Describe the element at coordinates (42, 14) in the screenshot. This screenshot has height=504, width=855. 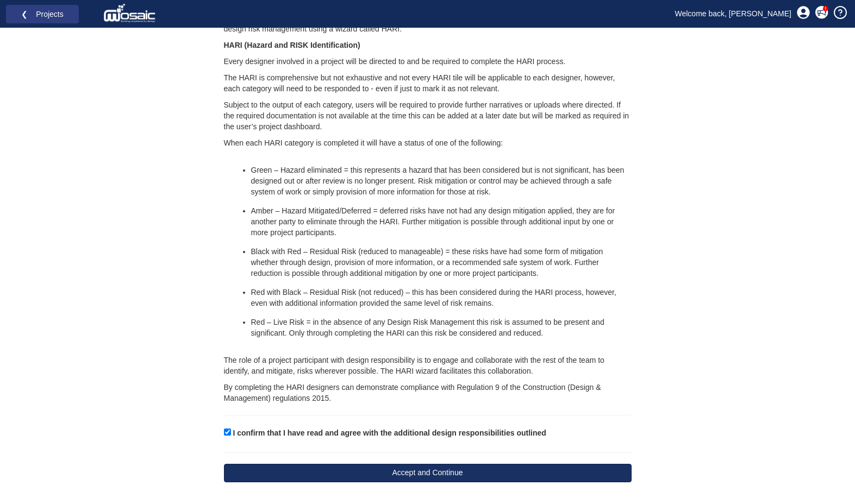
I see `a: ❮ Projects` at that location.